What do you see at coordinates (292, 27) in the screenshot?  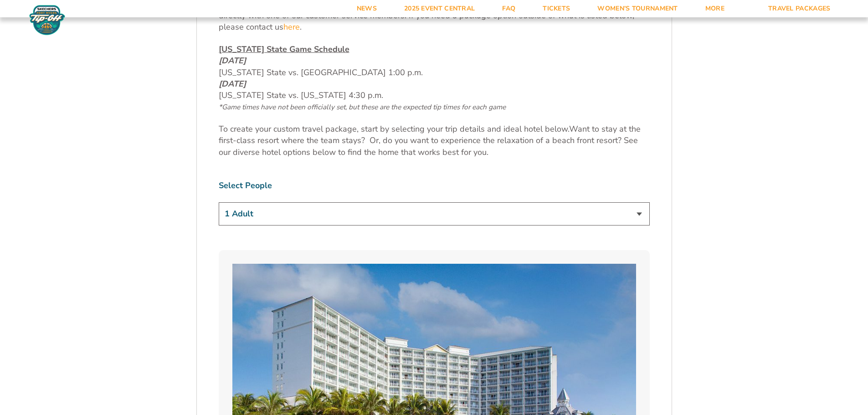 I see `a: here` at bounding box center [292, 27].